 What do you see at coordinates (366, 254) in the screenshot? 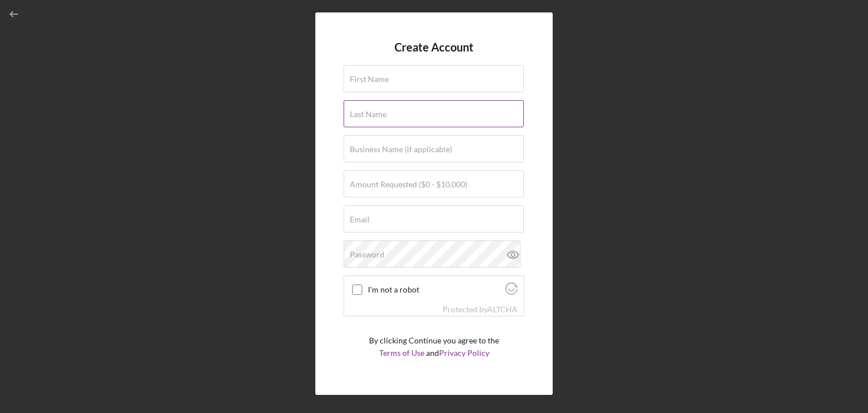
I see `label: Password` at bounding box center [366, 254].